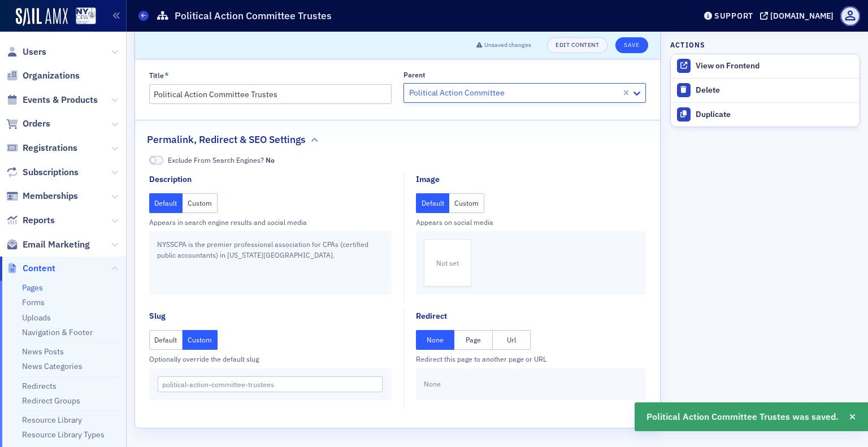 This screenshot has width=868, height=447. What do you see at coordinates (43, 76) in the screenshot?
I see `a: Organizations` at bounding box center [43, 76].